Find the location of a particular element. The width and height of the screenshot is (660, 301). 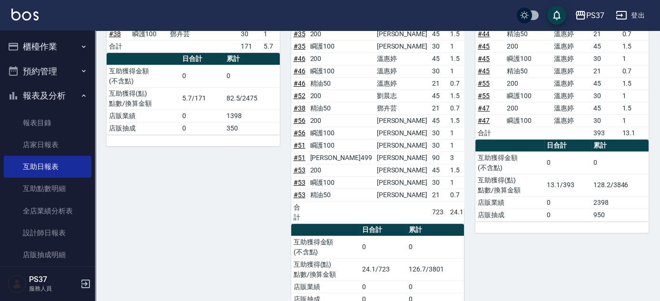

a: 報表目錄 is located at coordinates (48, 123).